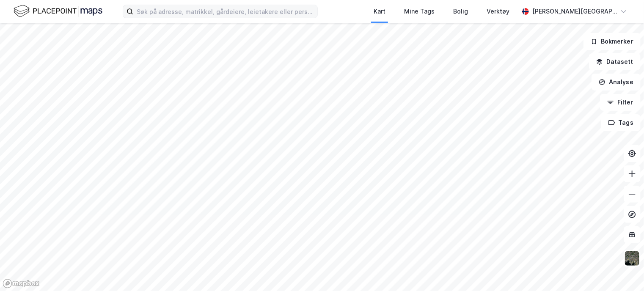 This screenshot has width=644, height=291. Describe the element at coordinates (225, 11) in the screenshot. I see `input: Søk på adresse, matrikkel, gårdeiere, leietakere eller personer` at that location.